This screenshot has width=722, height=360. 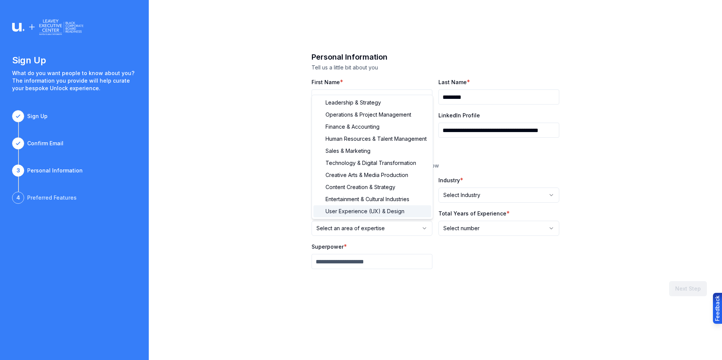 I want to click on span: Sales & Marketing, so click(x=348, y=151).